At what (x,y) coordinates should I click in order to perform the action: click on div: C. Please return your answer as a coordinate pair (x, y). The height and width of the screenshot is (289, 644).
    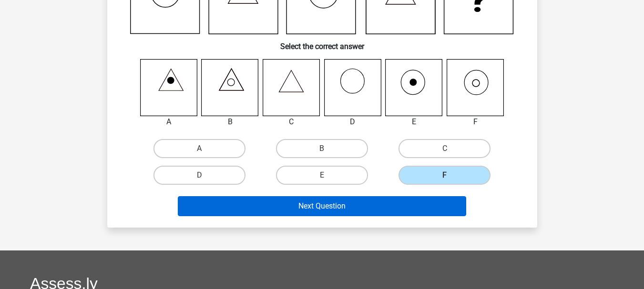
    Looking at the image, I should click on (291, 122).